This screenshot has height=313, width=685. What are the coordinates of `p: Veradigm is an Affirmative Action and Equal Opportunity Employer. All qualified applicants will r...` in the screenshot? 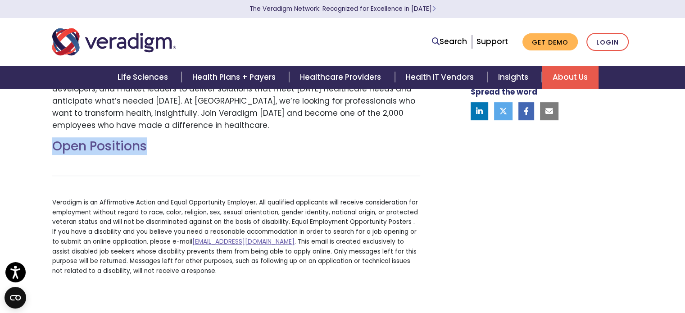 It's located at (236, 237).